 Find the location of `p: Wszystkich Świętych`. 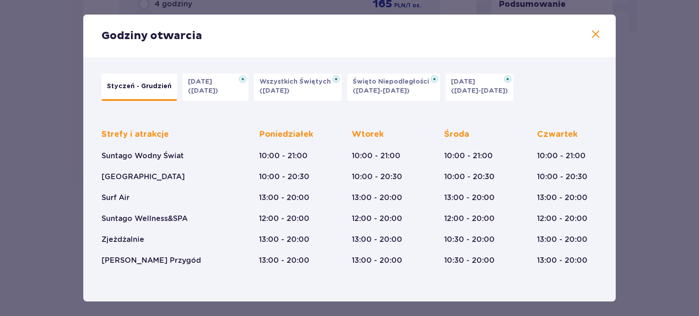

p: Wszystkich Świętych is located at coordinates (298, 82).